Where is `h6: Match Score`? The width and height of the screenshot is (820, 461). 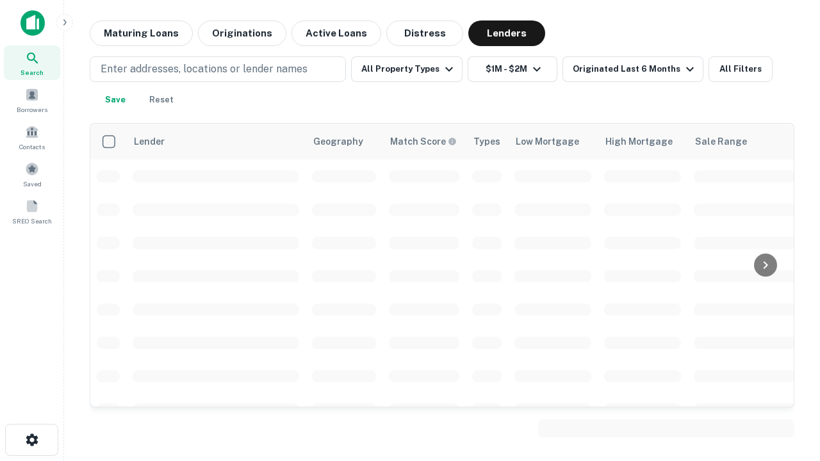 h6: Match Score is located at coordinates (422, 142).